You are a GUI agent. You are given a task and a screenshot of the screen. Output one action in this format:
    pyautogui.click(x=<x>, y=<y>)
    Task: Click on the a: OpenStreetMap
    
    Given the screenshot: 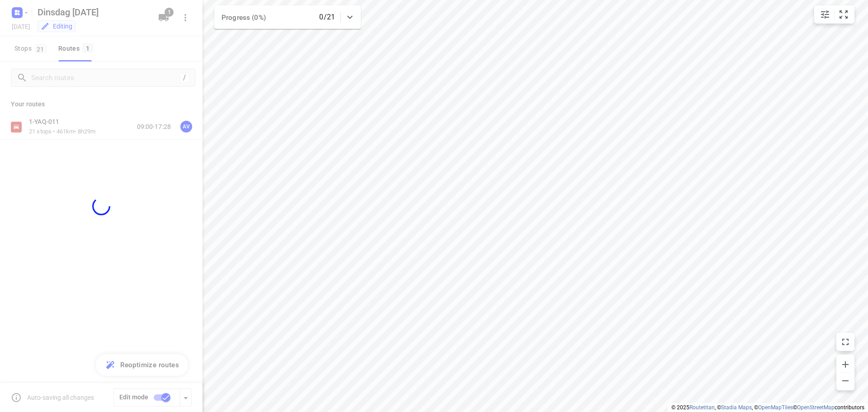 What is the action you would take?
    pyautogui.click(x=816, y=408)
    